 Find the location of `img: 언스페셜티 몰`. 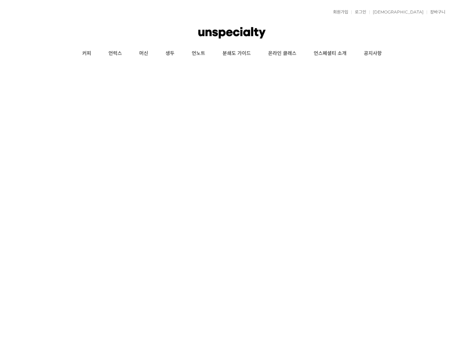

img: 언스페셜티 몰 is located at coordinates (232, 33).